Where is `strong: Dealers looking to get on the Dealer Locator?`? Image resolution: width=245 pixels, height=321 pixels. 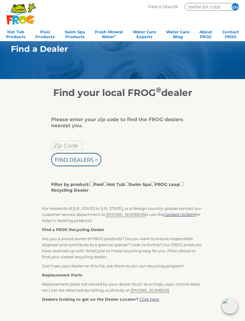
strong: Dealers looking to get on the Dealer Locator? is located at coordinates (90, 299).